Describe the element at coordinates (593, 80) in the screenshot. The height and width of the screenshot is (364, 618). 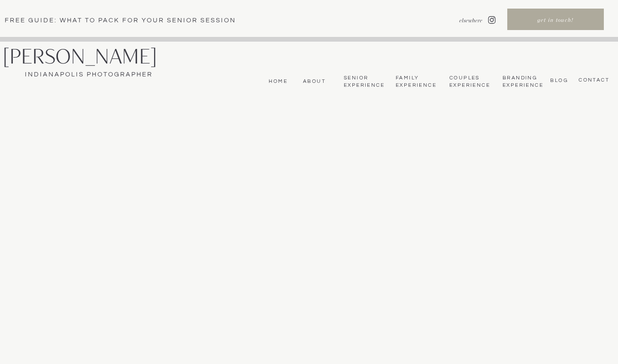
I see `nav: CONTACT` at that location.